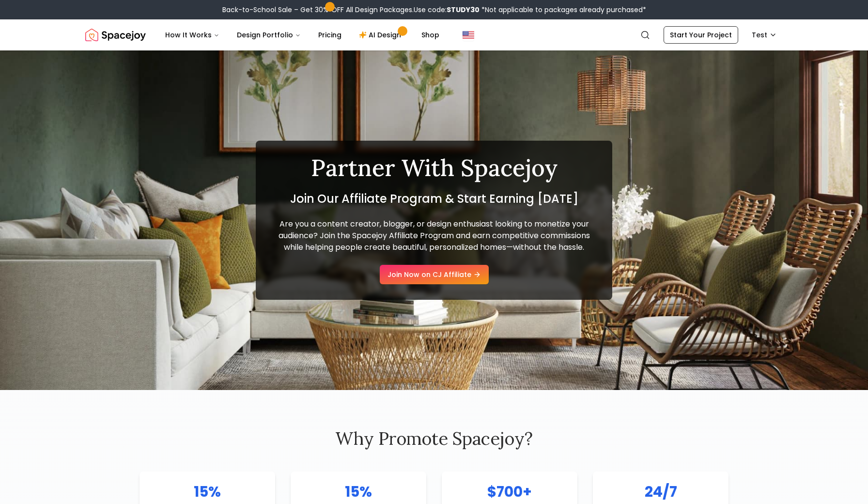 The image size is (868, 504). Describe the element at coordinates (563, 10) in the screenshot. I see `span: *Not applicable to packages already purchased*` at that location.